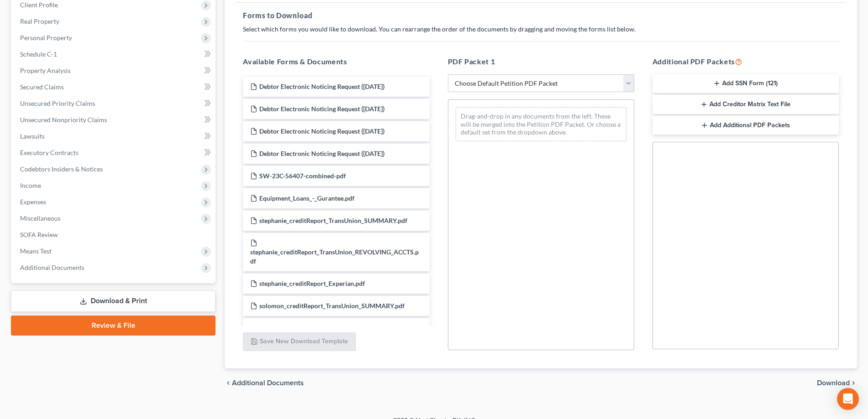  Describe the element at coordinates (113, 326) in the screenshot. I see `a: Review & File` at that location.